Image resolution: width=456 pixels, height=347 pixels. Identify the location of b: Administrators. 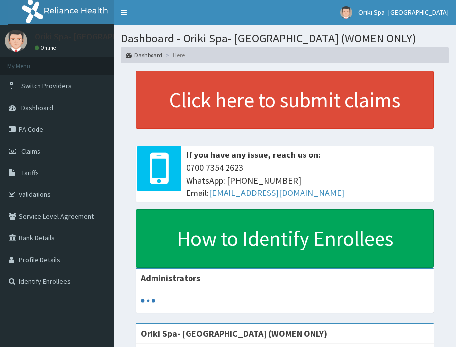
(170, 278).